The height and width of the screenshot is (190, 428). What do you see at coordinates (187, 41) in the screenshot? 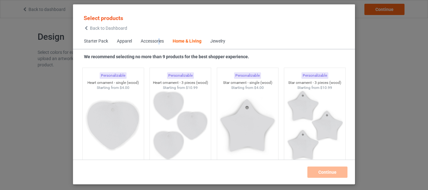
I see `div: Home & Living` at bounding box center [187, 41].